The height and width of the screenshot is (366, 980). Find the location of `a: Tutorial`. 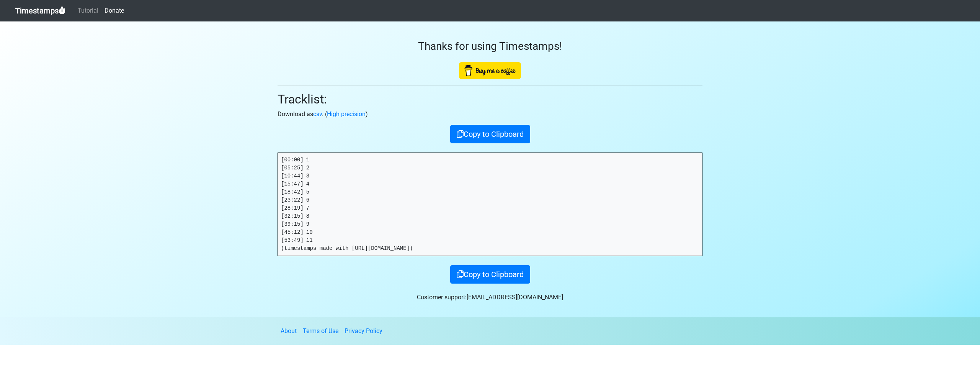

a: Tutorial is located at coordinates (88, 10).